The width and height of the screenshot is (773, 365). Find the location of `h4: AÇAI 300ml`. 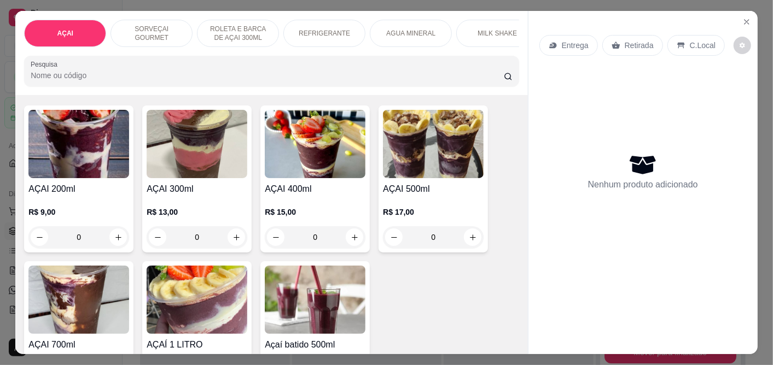

h4: AÇAI 300ml is located at coordinates (197, 189).